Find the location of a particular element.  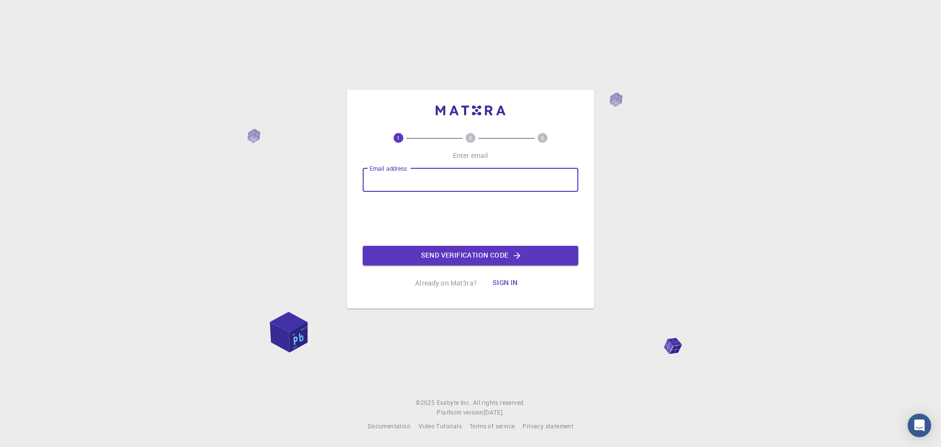

p: Already on Mat3ra? is located at coordinates (446, 283).